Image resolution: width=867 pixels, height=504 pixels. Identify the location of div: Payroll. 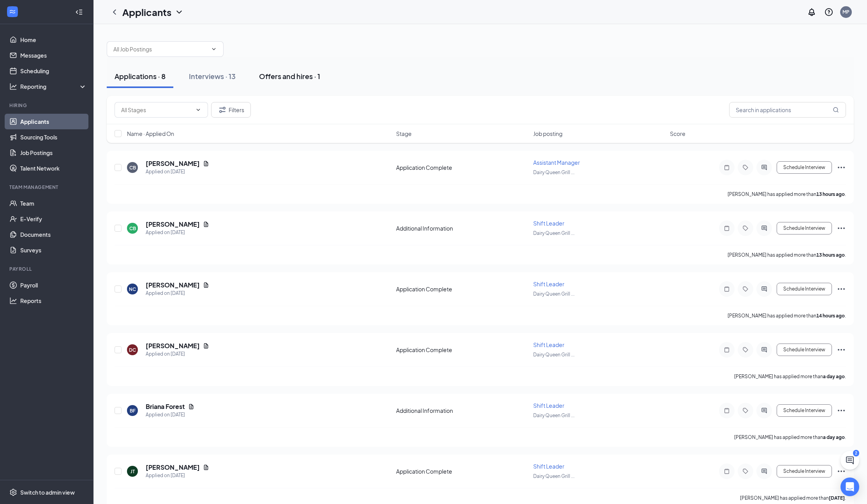
(47, 269).